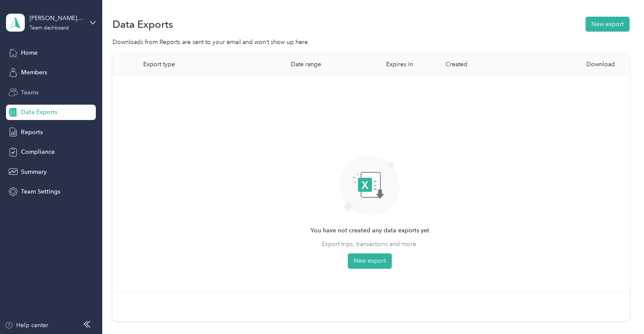 The width and height of the screenshot is (644, 334). Describe the element at coordinates (34, 72) in the screenshot. I see `span: Members` at that location.